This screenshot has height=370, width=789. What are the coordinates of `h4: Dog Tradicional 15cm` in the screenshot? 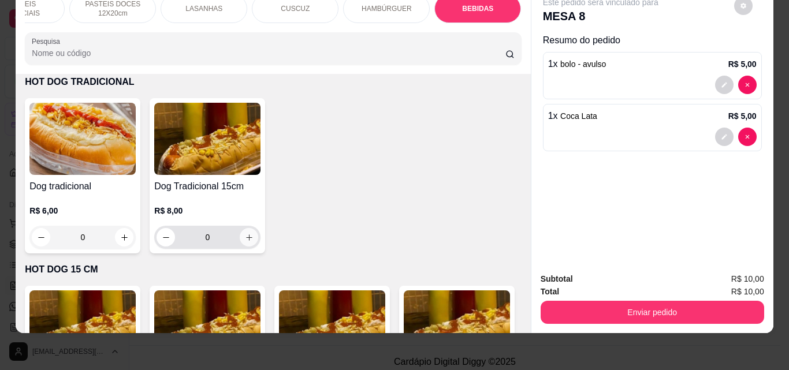 It's located at (207, 187).